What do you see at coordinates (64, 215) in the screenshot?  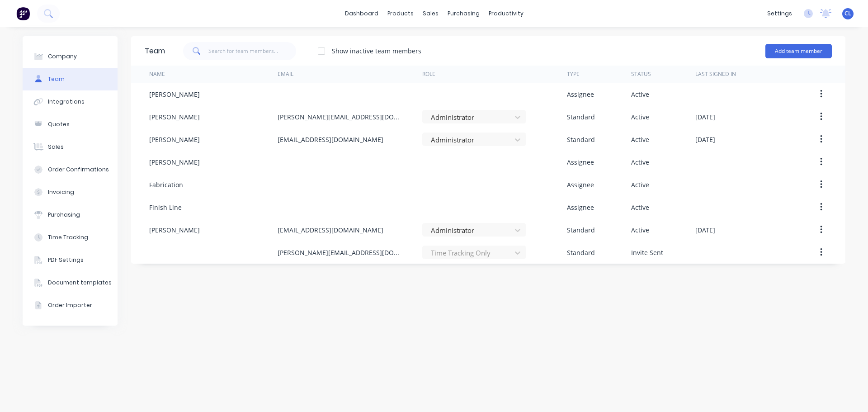 I see `div: Purchasing` at bounding box center [64, 215].